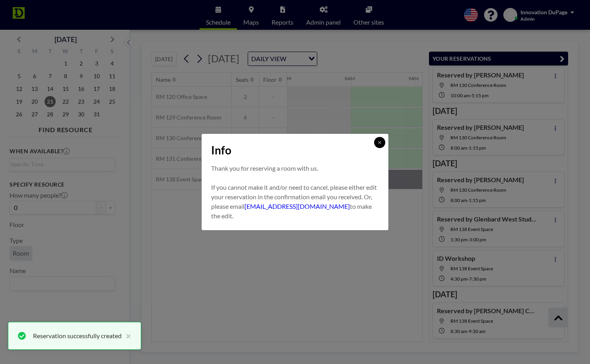 Image resolution: width=590 pixels, height=364 pixels. I want to click on p: Thank you for reserving a room with us., so click(295, 169).